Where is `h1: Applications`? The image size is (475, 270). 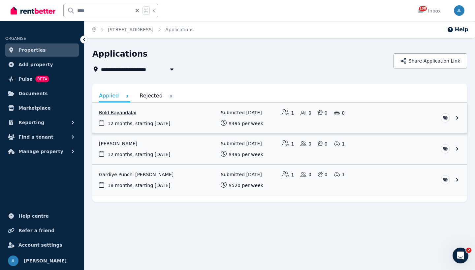 h1: Applications is located at coordinates (120, 54).